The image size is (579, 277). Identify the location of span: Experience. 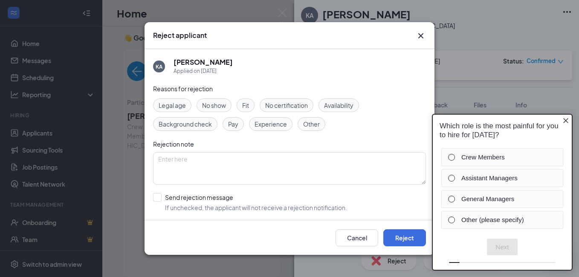
(271, 124).